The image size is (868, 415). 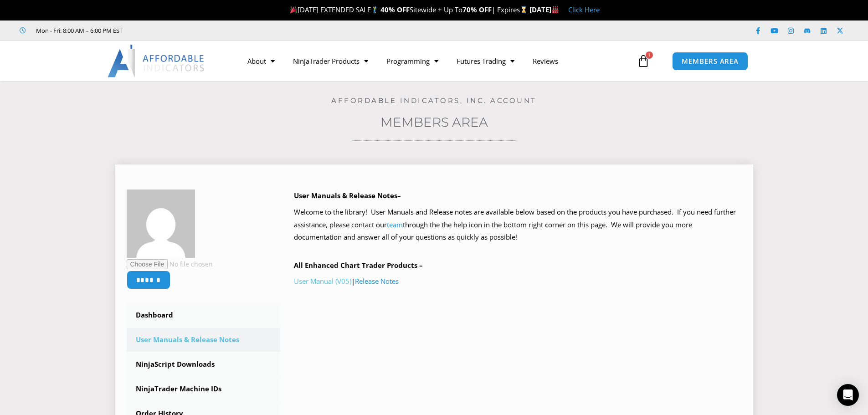 I want to click on span: MEMBERS AREA, so click(x=710, y=61).